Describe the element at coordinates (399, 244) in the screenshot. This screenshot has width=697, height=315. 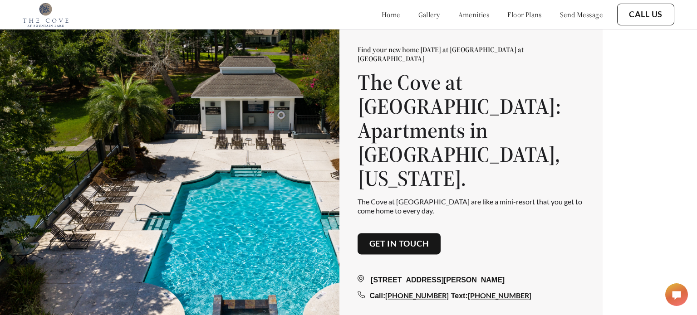
I see `a: Get in touch` at that location.